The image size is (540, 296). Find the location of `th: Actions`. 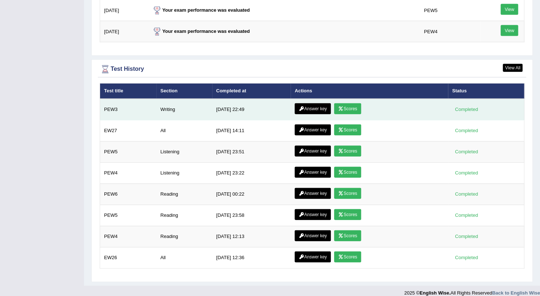

th: Actions is located at coordinates (369, 91).